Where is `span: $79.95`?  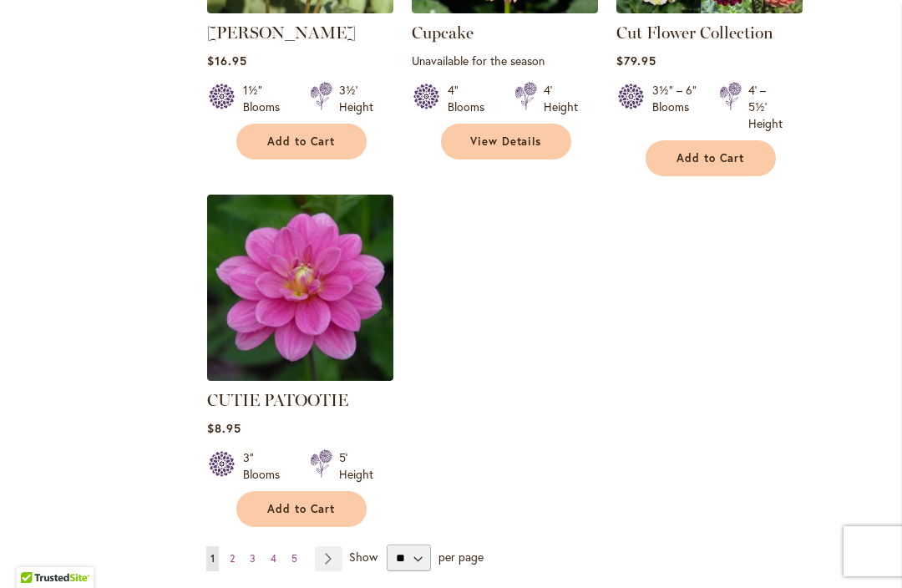
span: $79.95 is located at coordinates (637, 60).